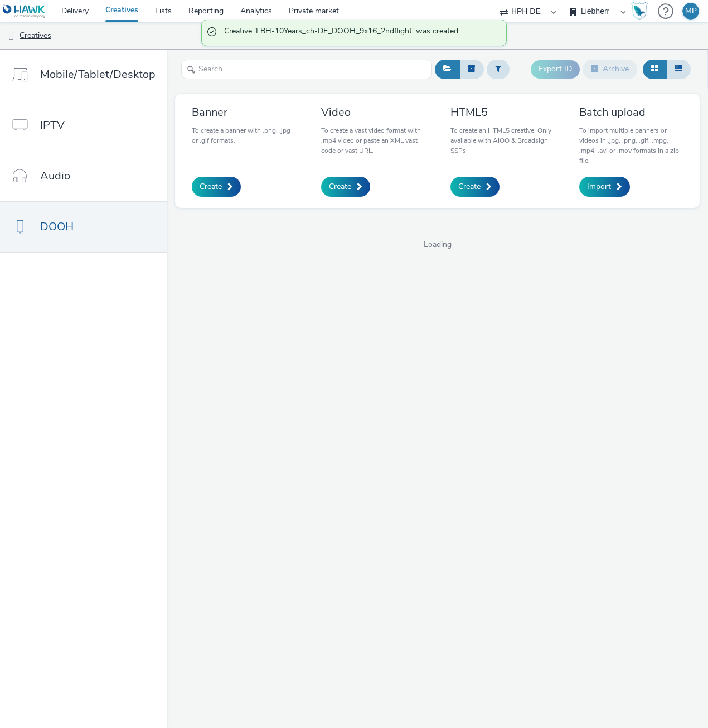  Describe the element at coordinates (56, 175) in the screenshot. I see `span: Audio` at that location.